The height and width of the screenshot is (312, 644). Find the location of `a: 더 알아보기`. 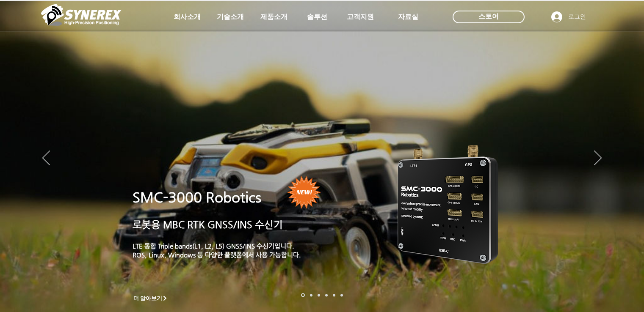

a: 더 알아보기 is located at coordinates (151, 298).